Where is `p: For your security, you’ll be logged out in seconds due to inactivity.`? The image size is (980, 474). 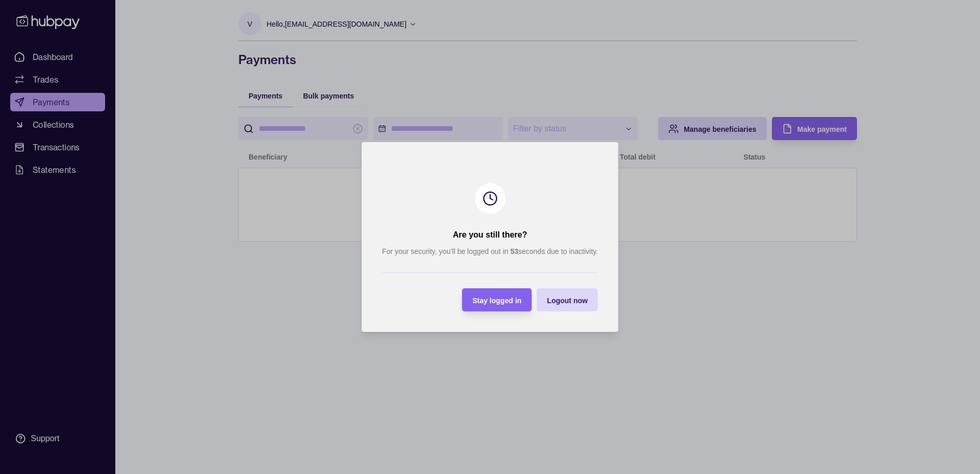 p: For your security, you’ll be logged out in seconds due to inactivity. is located at coordinates (490, 251).